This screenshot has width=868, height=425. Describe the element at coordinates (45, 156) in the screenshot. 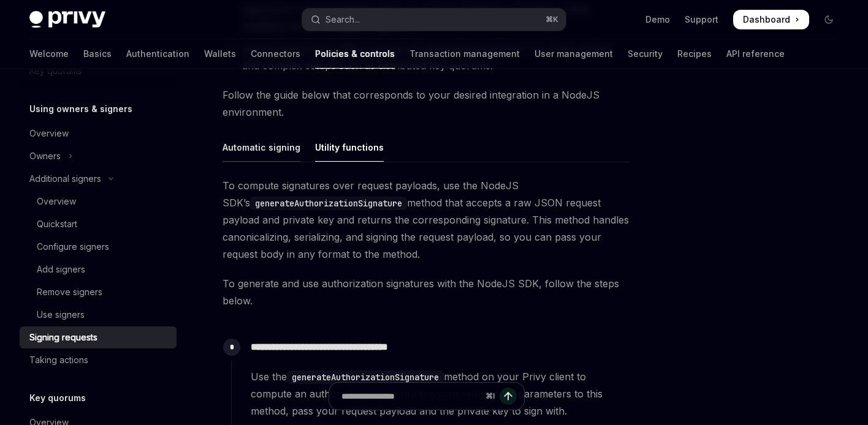

I see `div: Owners` at that location.